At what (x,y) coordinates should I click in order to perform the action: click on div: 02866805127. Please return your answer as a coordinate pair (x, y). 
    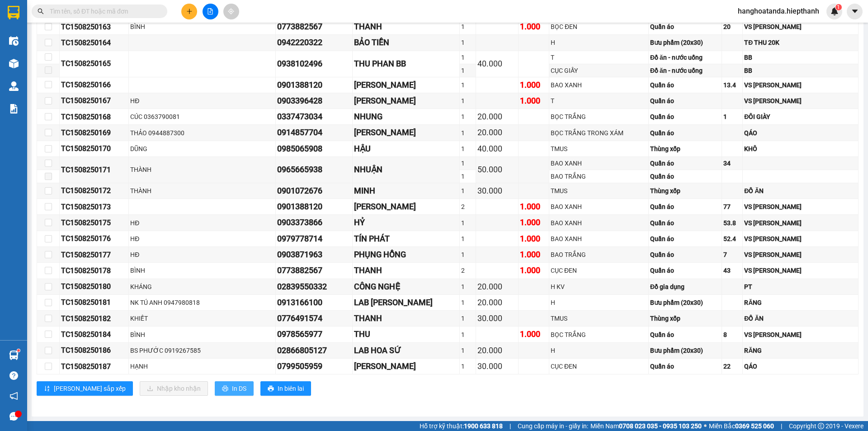
    Looking at the image, I should click on (314, 350).